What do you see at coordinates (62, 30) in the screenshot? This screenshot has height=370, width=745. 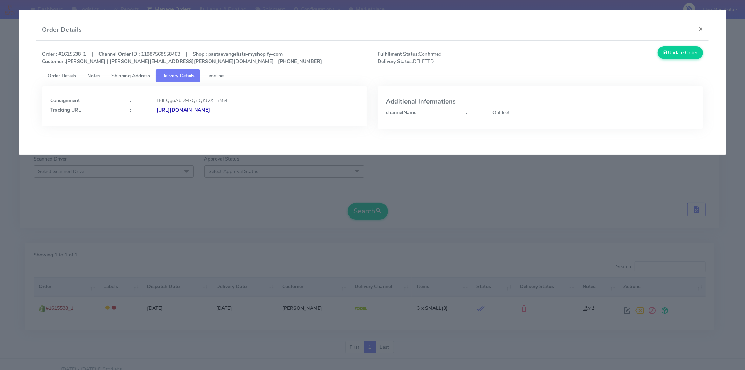 I see `h4: Order Details` at bounding box center [62, 30].